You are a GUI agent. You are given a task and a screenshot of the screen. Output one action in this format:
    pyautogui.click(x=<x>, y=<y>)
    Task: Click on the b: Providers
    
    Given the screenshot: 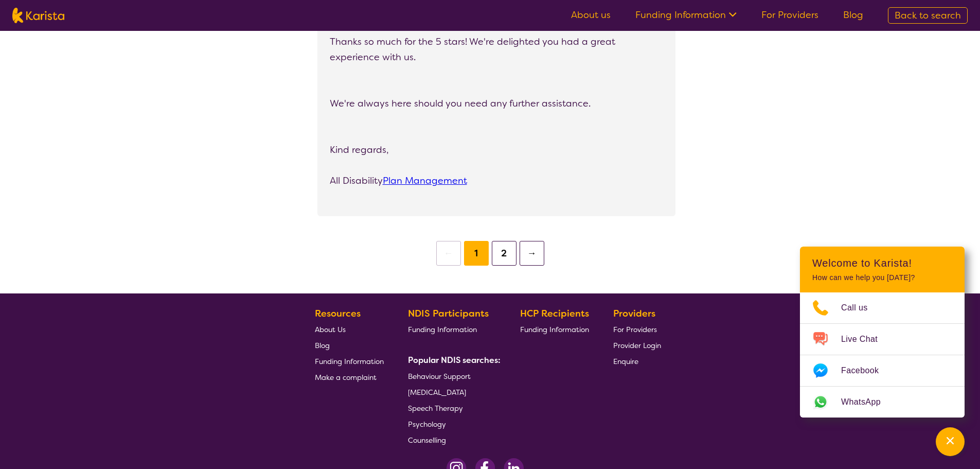 What is the action you would take?
    pyautogui.click(x=634, y=314)
    